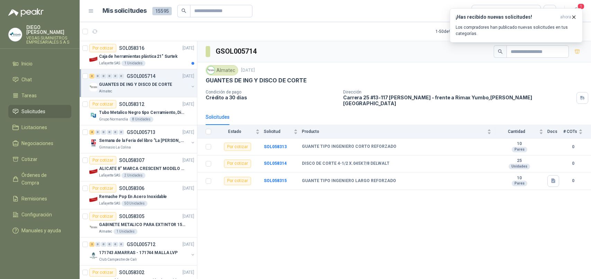 This screenshot has height=279, width=591. Describe the element at coordinates (458, 32) in the screenshot. I see `div: 1 - 50 de 9517` at that location.